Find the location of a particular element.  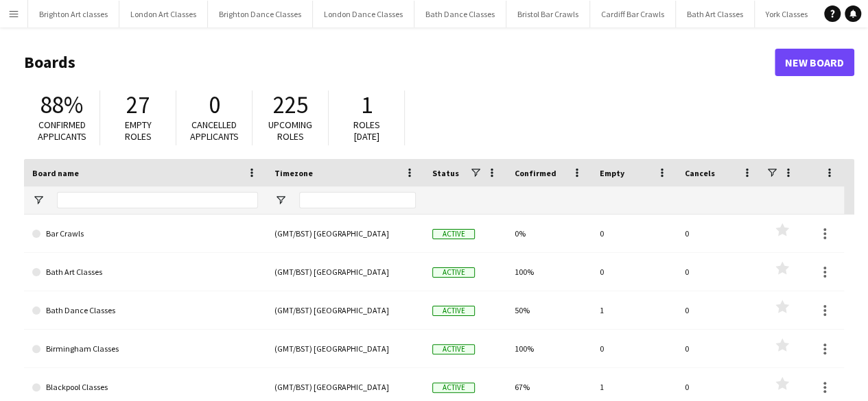

div: 0% is located at coordinates (549, 233).